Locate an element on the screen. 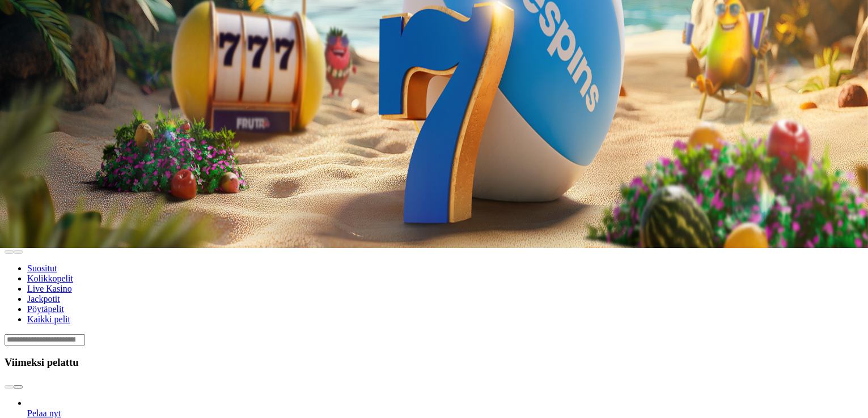 This screenshot has width=868, height=418. a: Vikings Unleashed Megaways is located at coordinates (44, 413).